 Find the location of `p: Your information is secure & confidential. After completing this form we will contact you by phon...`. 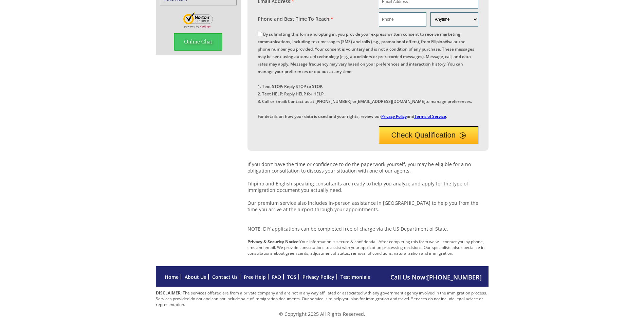

p: Your information is secure & confidential. After completing this form we will contact you by phon... is located at coordinates (368, 247).